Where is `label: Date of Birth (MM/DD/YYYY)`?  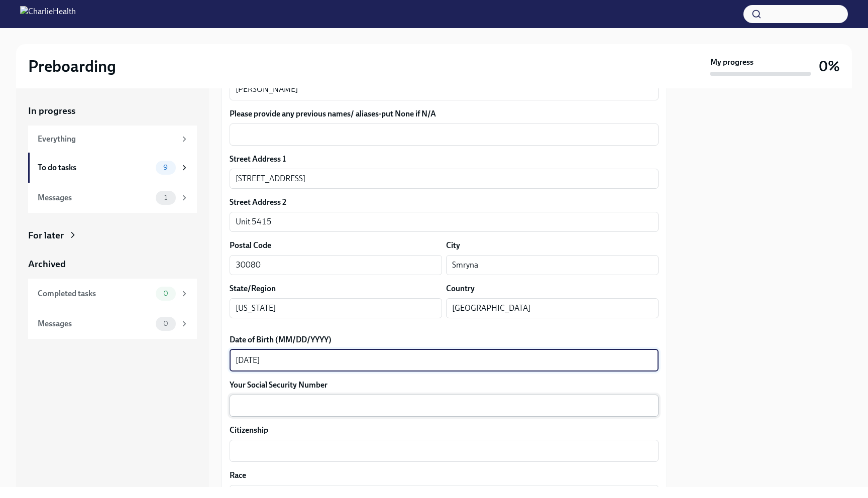
label: Date of Birth (MM/DD/YYYY) is located at coordinates (444, 340).